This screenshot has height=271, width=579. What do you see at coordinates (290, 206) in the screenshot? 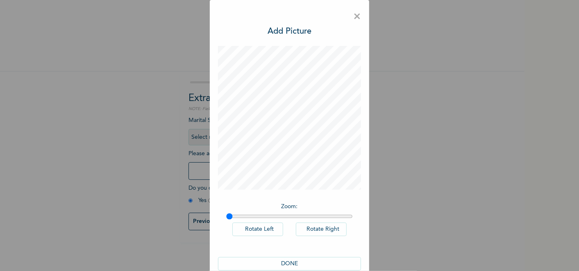
I see `p: Zoom :` at bounding box center [290, 206].